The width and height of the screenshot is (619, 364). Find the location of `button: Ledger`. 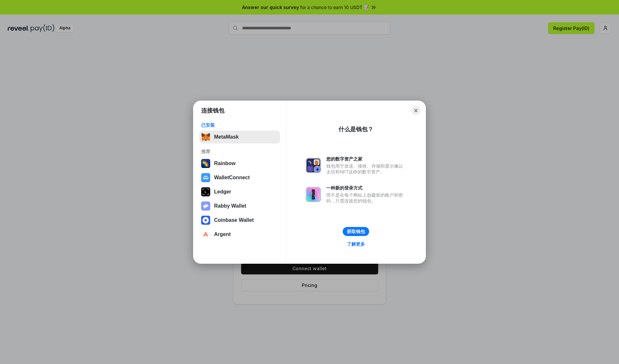

button: Ledger is located at coordinates (240, 192).